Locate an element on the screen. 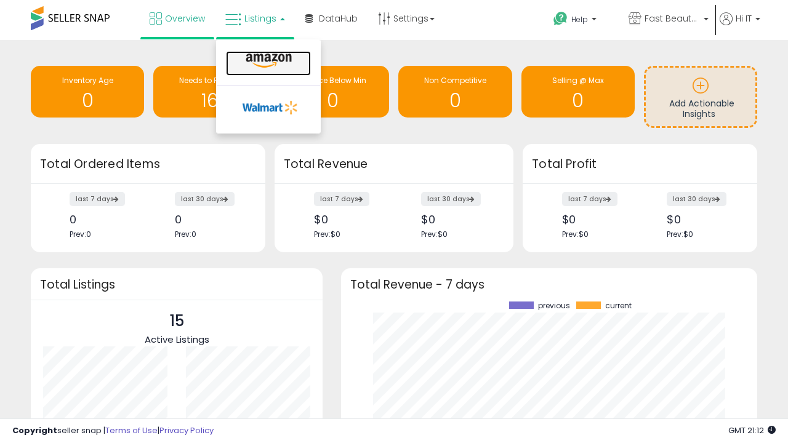  h1: 16 is located at coordinates (210, 100).